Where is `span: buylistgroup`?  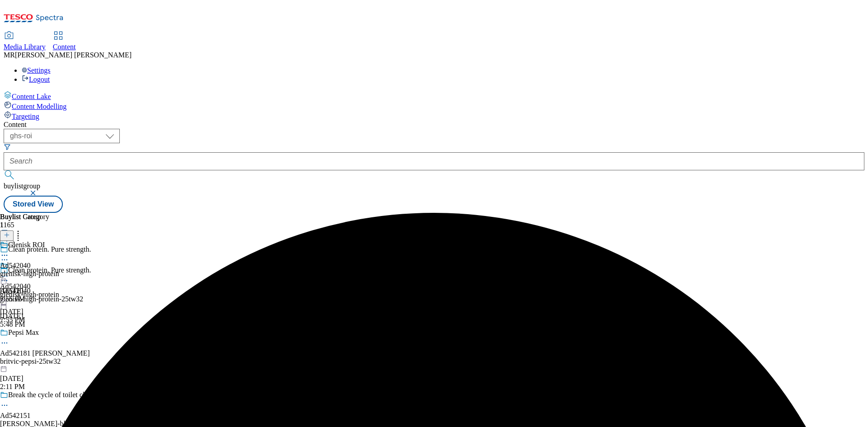
span: buylistgroup is located at coordinates (22, 186).